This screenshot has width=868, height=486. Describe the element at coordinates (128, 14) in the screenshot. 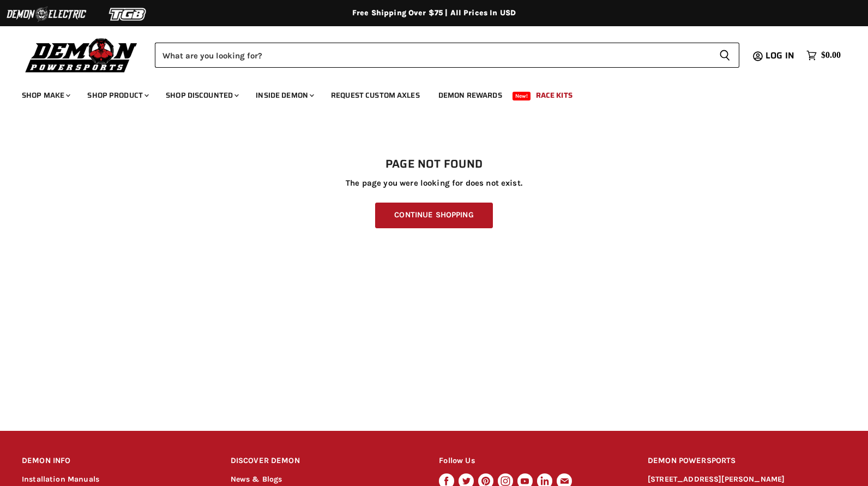

I see `img: TGB Logo 2` at that location.